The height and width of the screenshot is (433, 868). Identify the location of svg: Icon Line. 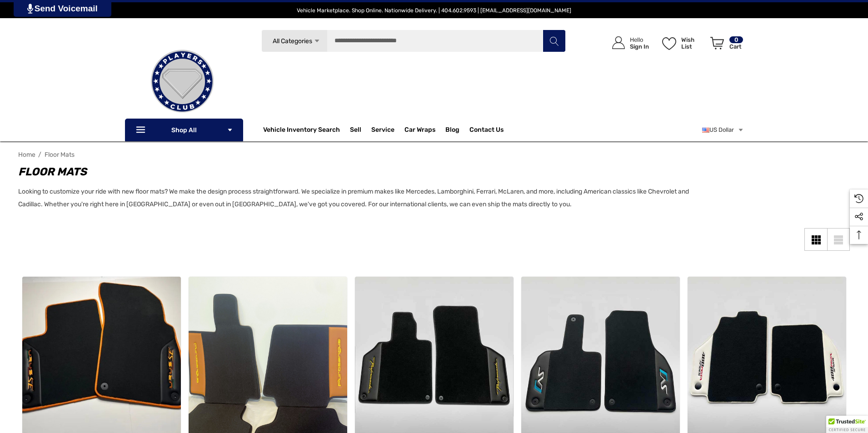
(142, 130).